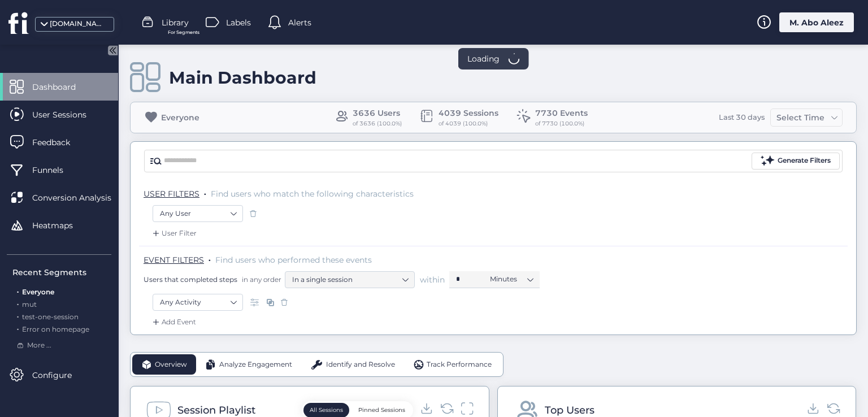 This screenshot has height=417, width=868. I want to click on span: Conversion Analysis, so click(80, 198).